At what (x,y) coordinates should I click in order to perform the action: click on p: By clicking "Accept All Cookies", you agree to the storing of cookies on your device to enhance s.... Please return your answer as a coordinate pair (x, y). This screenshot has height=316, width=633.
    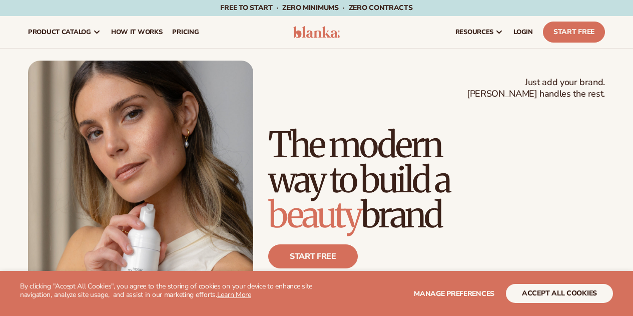
    Looking at the image, I should click on (168, 291).